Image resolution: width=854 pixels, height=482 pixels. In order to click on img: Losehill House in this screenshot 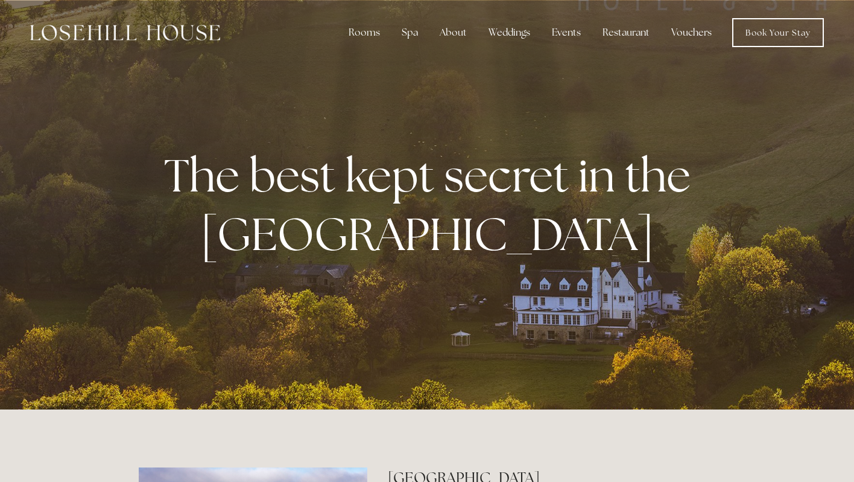, I will do `click(125, 33)`.